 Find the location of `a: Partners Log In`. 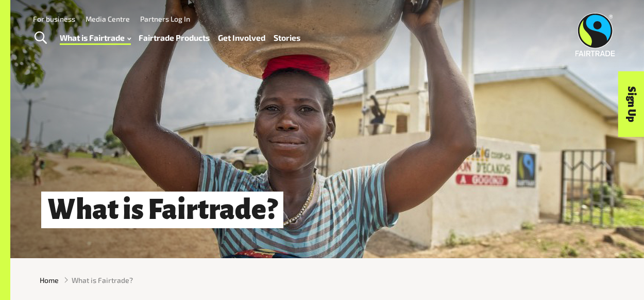

a: Partners Log In is located at coordinates (165, 18).